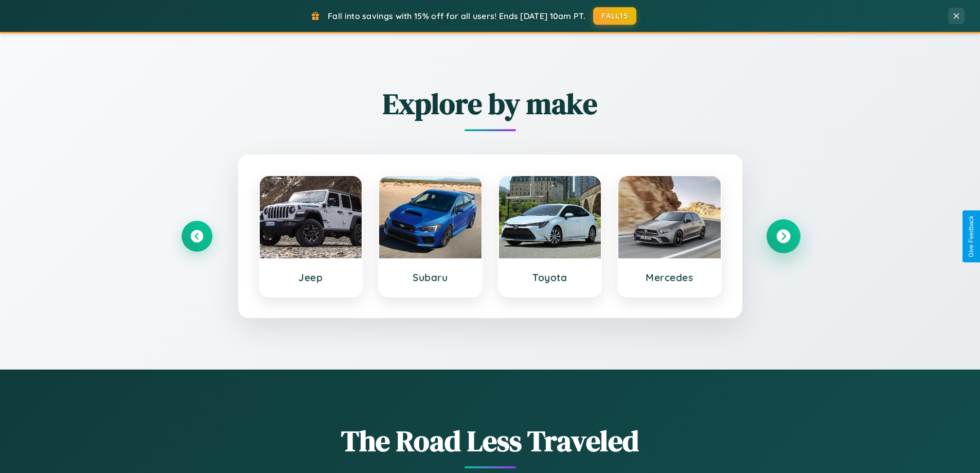 This screenshot has height=473, width=980. What do you see at coordinates (490, 441) in the screenshot?
I see `h1: The Road Less Traveled` at bounding box center [490, 441].